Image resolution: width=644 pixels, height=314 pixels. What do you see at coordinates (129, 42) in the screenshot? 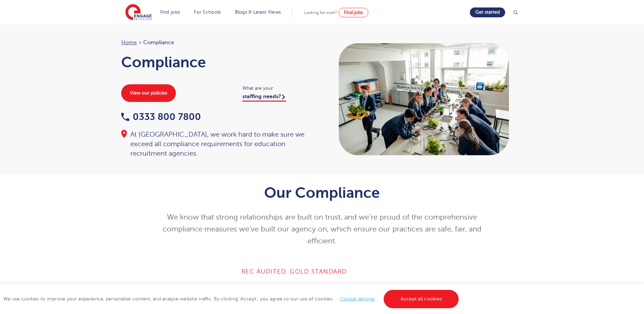
I see `a: Home` at bounding box center [129, 42].